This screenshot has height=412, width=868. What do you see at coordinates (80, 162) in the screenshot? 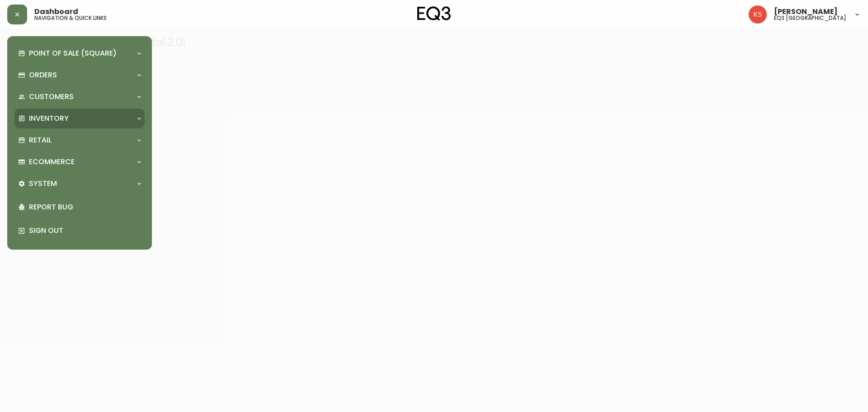
I see `div: Ecommerce` at bounding box center [80, 162].